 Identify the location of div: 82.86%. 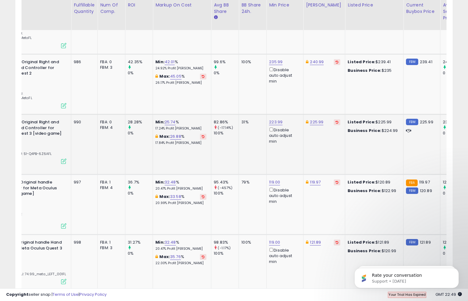
(226, 122).